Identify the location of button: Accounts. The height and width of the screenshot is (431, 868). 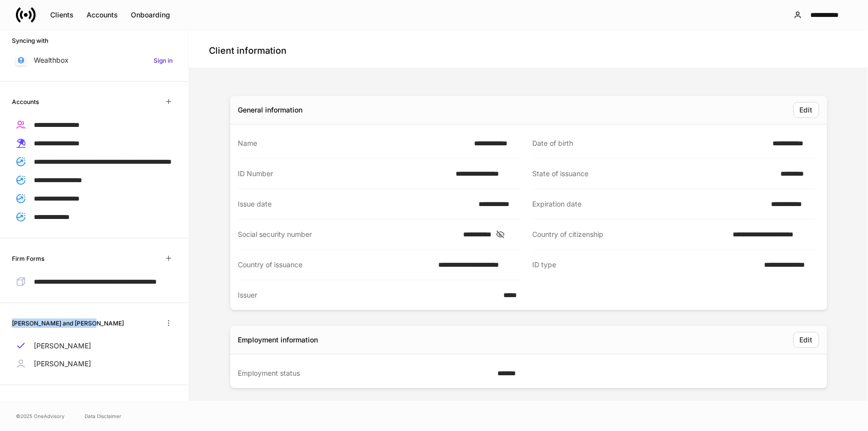
(102, 15).